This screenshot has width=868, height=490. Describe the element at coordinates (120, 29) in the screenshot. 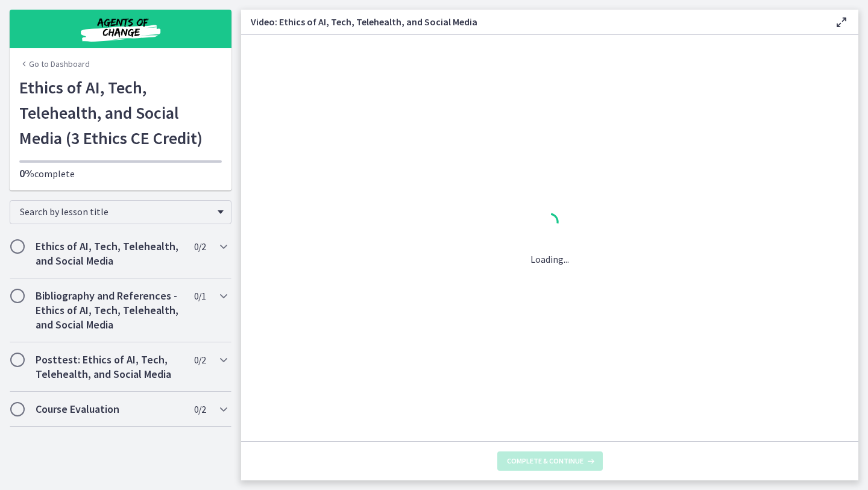

I see `img: Agents of Change` at that location.